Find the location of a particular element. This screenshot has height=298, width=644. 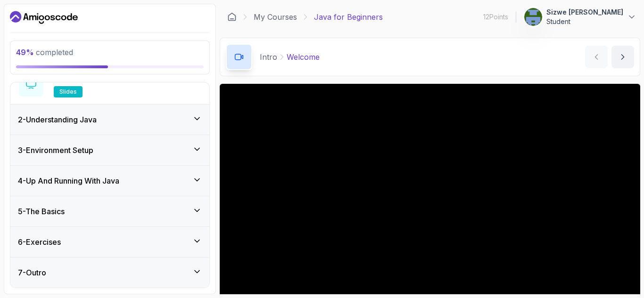

button: 6-Exercises is located at coordinates (110, 242).